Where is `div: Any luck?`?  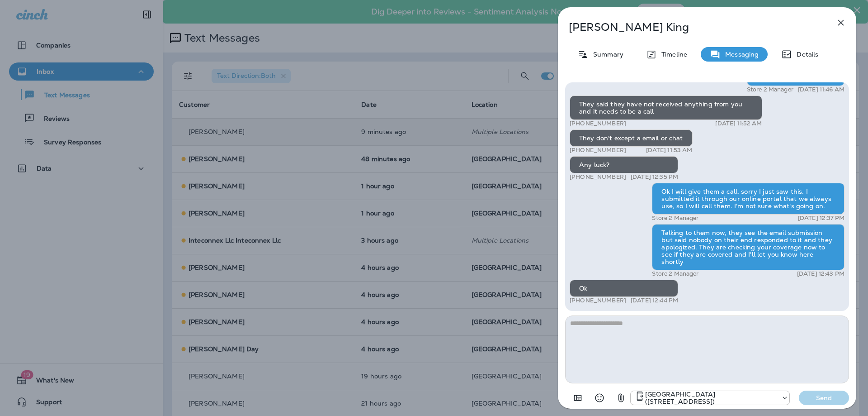 div: Any luck? is located at coordinates (623, 164).